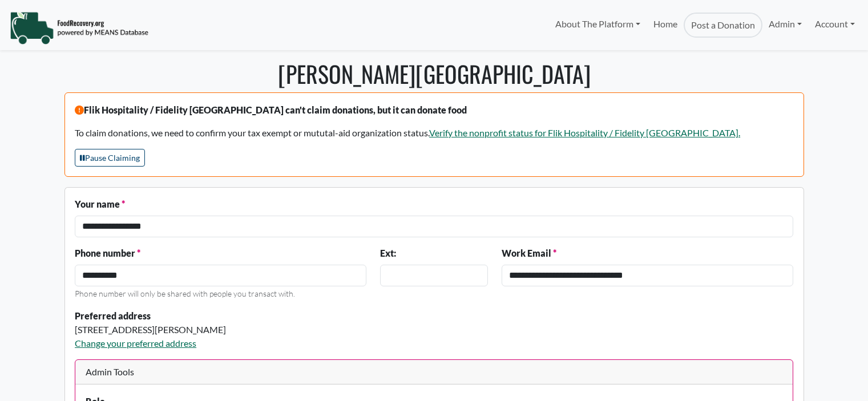 This screenshot has height=401, width=868. What do you see at coordinates (113, 316) in the screenshot?
I see `strong: Preferred address` at bounding box center [113, 316].